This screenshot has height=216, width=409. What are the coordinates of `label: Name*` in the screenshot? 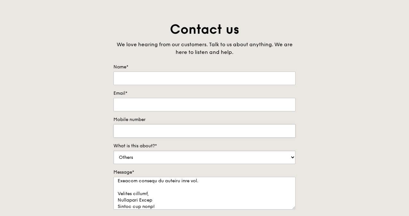 It's located at (205, 67).